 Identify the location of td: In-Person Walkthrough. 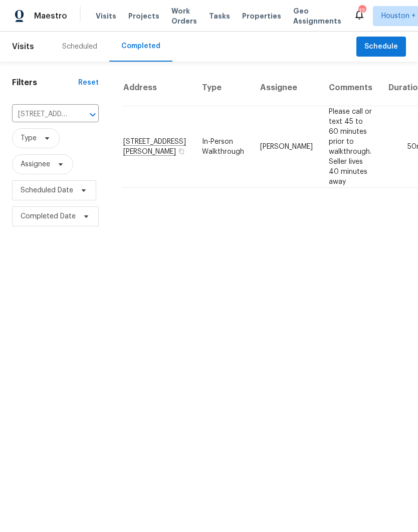
(223, 147).